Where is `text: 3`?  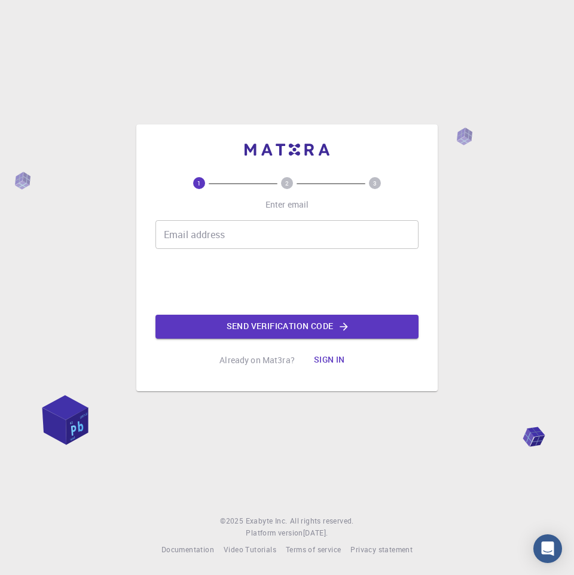
text: 3 is located at coordinates (375, 183).